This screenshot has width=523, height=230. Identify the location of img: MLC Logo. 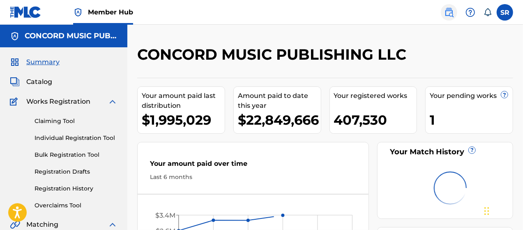
(25, 12).